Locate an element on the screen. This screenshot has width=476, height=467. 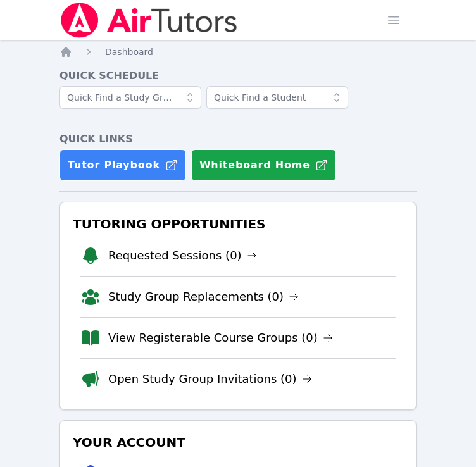
input: Quick Find a Study Group is located at coordinates (130, 98).